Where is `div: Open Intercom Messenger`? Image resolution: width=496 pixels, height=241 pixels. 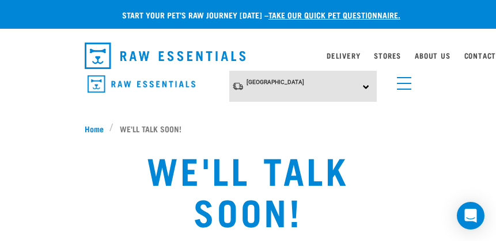
div: Open Intercom Messenger is located at coordinates (470, 216).